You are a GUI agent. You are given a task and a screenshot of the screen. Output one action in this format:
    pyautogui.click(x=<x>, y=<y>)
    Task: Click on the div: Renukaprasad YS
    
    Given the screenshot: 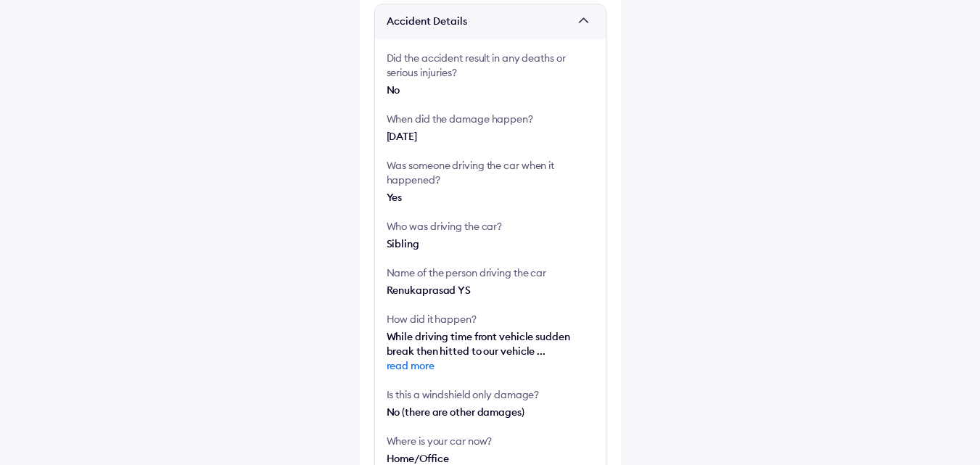 What is the action you would take?
    pyautogui.click(x=490, y=290)
    